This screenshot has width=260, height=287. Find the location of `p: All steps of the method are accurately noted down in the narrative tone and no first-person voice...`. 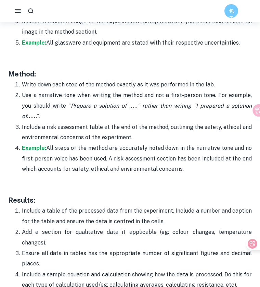

p: All steps of the method are accurately noted down in the narrative tone and no first-person voice... is located at coordinates (137, 158).